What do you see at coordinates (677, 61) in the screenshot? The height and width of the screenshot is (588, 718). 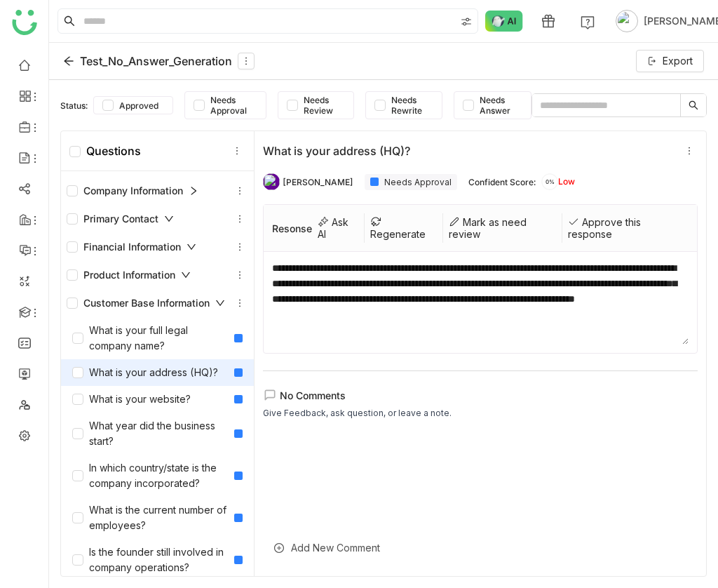 I see `span: Export` at bounding box center [677, 61].